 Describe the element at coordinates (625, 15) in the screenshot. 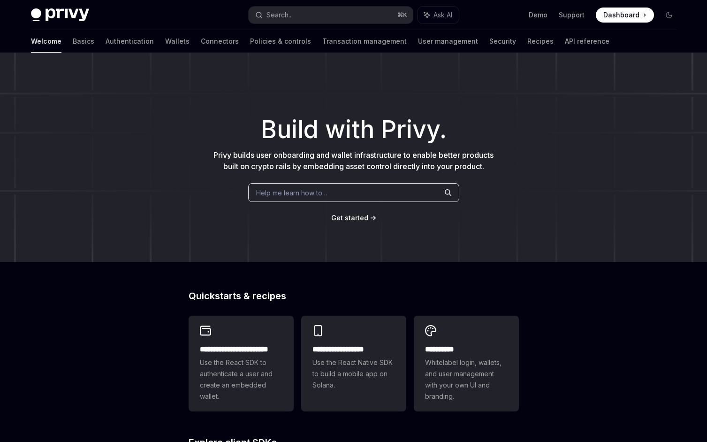

I see `a: Dashboard` at that location.